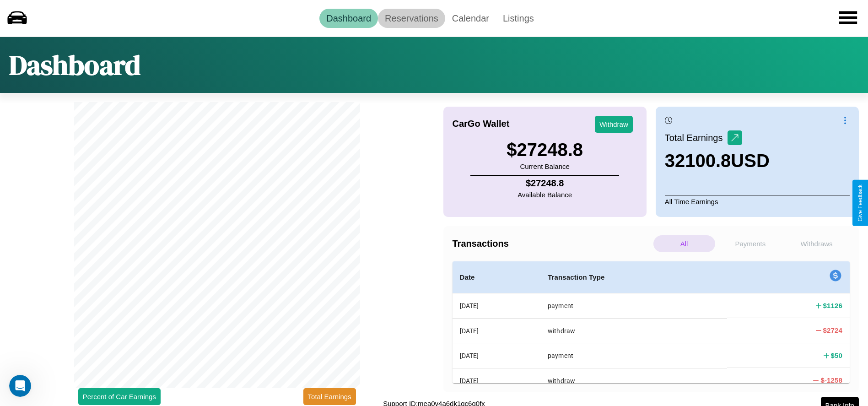 This screenshot has width=868, height=406. Describe the element at coordinates (470, 18) in the screenshot. I see `a: Calendar` at that location.